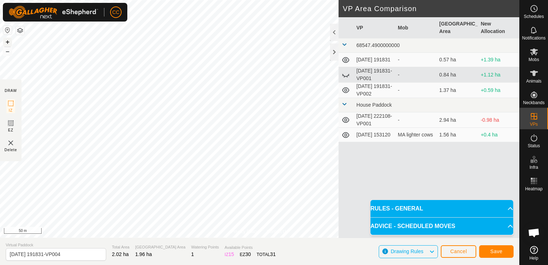  Describe the element at coordinates (416, 28) in the screenshot. I see `th: Mob` at that location.